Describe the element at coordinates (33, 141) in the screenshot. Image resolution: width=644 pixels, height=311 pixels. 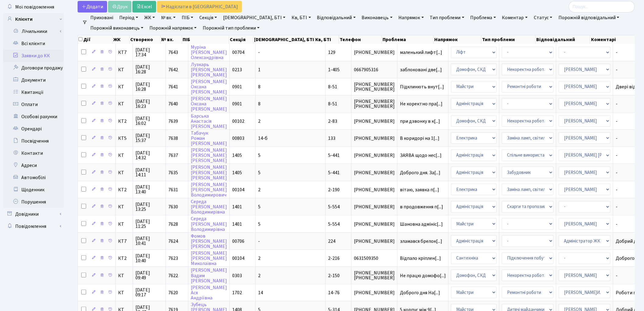
I see `a: Посвідчення` at that location.